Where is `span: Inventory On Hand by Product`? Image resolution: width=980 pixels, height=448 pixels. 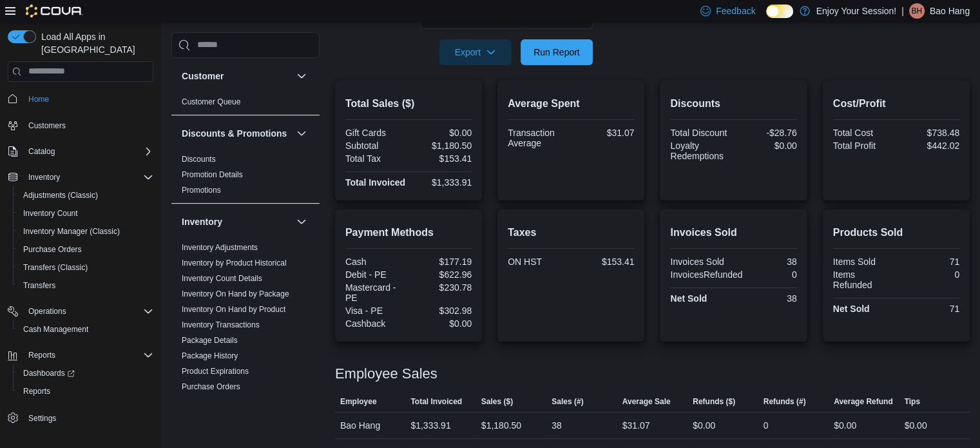 span: Inventory On Hand by Product is located at coordinates (233, 309).